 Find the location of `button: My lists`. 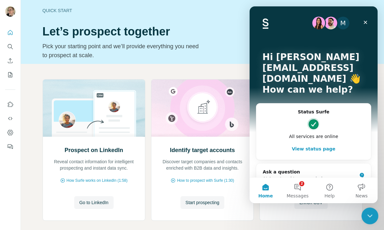

button: My lists is located at coordinates (10, 75).